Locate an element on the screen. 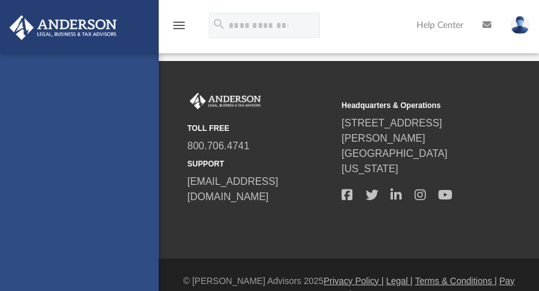  small: SUPPORT is located at coordinates (259, 164).